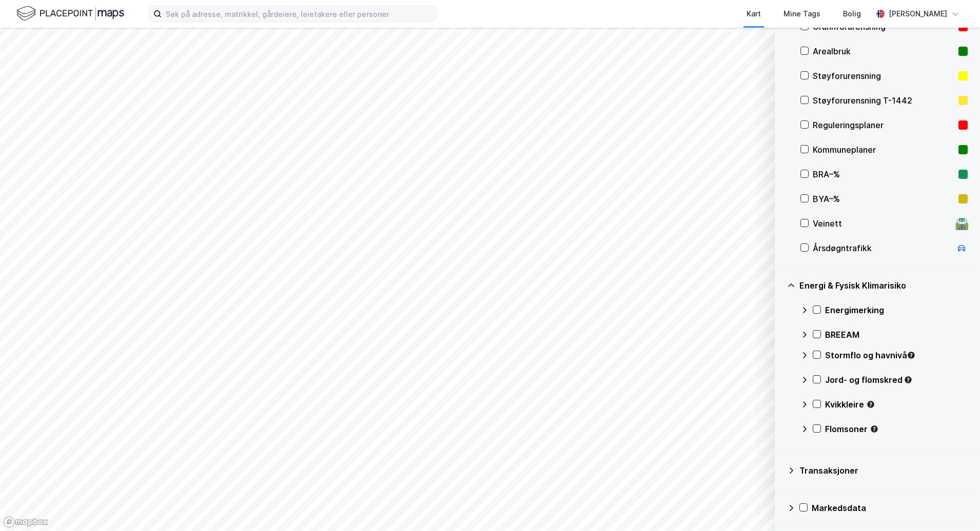 This screenshot has height=531, width=980. What do you see at coordinates (884, 51) in the screenshot?
I see `div: Arealbruk` at bounding box center [884, 51].